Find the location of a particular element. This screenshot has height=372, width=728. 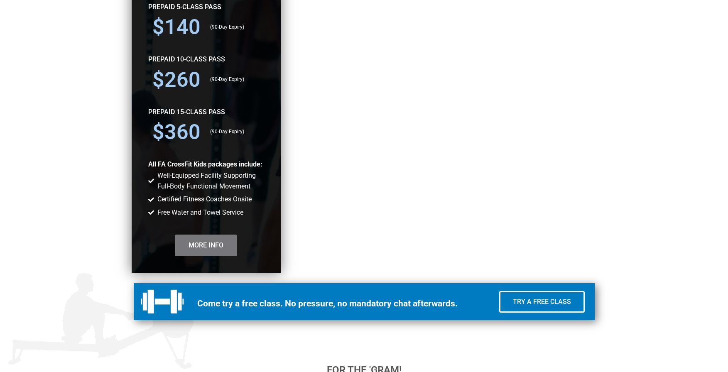

b: All FA CrossFit Kids packages include: is located at coordinates (205, 164).